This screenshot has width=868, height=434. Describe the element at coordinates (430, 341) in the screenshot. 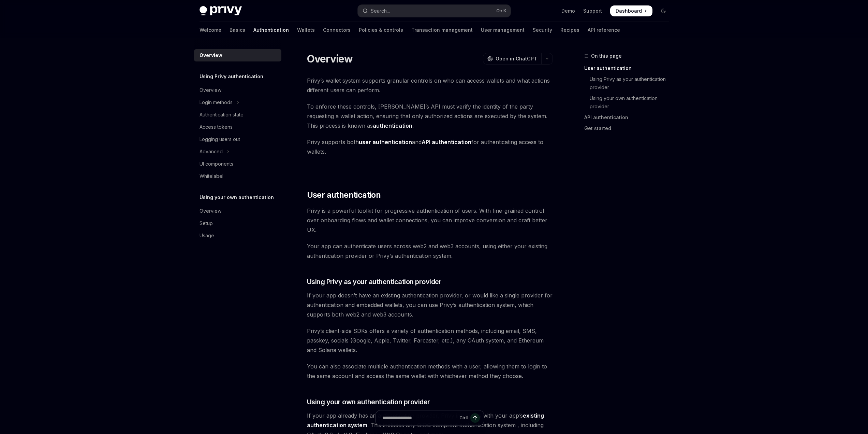

I see `span: Privy’s client-side SDKs offers a variety of authentication methods, including email, SMS, passke...` at that location.